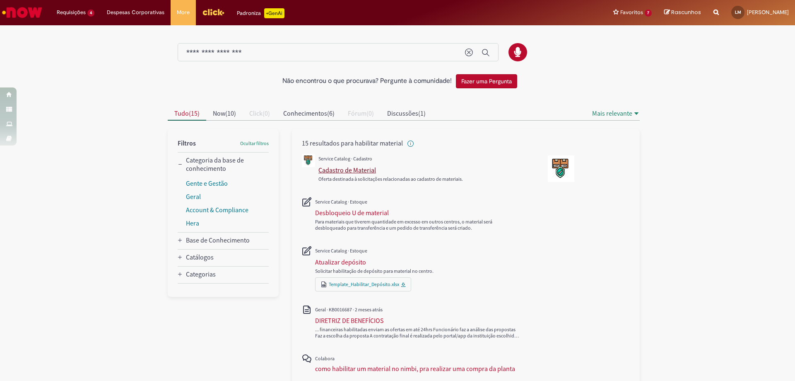 Image resolution: width=795 pixels, height=381 pixels. What do you see at coordinates (632, 12) in the screenshot?
I see `span: Favoritos` at bounding box center [632, 12].